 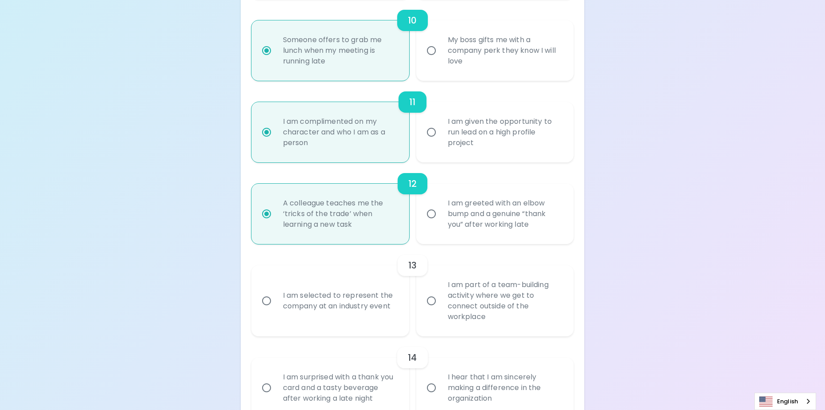 What do you see at coordinates (340, 301) in the screenshot?
I see `div: I am selected to represent the company at an industry event` at bounding box center [340, 301].